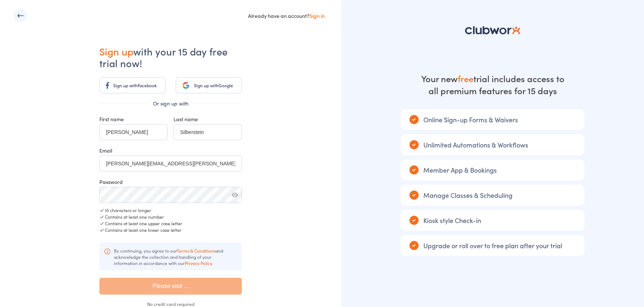 The height and width of the screenshot is (307, 644). Describe the element at coordinates (132, 86) in the screenshot. I see `a: Sign up withFacebook` at that location.